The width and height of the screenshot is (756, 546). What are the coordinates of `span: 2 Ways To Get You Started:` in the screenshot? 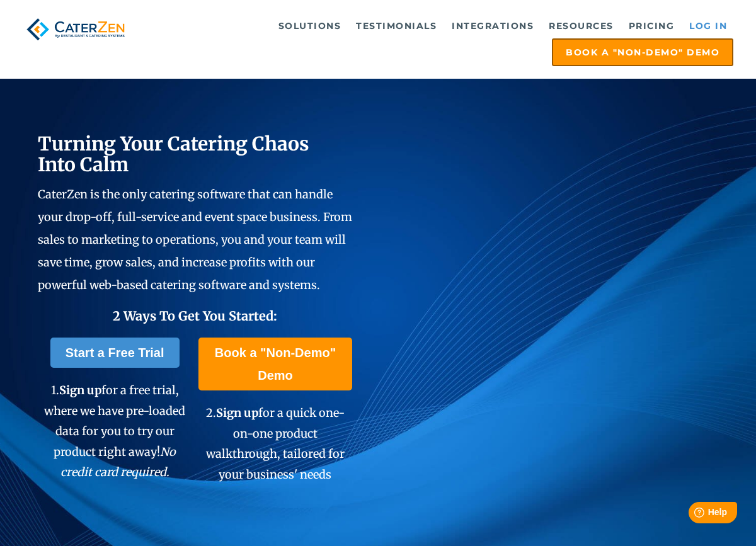 It's located at (195, 316).